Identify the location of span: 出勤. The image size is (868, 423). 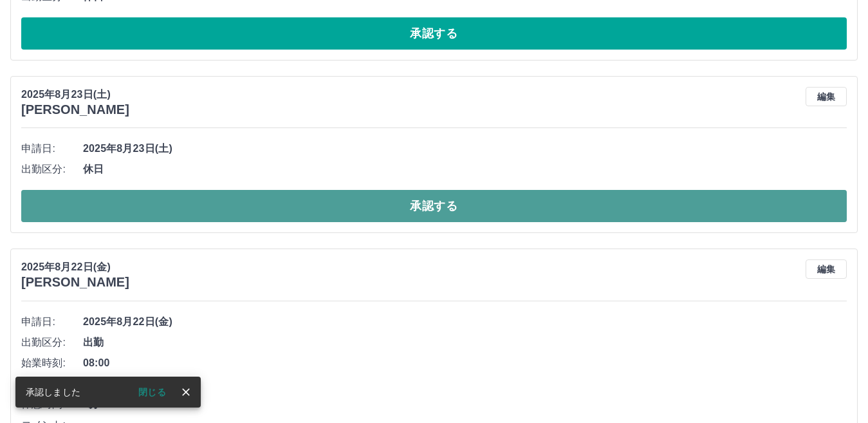
(465, 342).